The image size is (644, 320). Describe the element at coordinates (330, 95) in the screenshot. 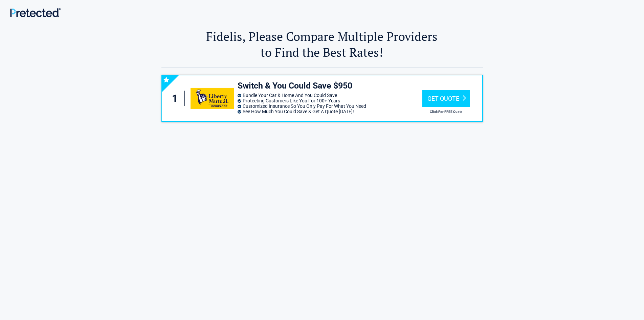

I see `li: Bundle Your Car & Home And You Could Save` at that location.